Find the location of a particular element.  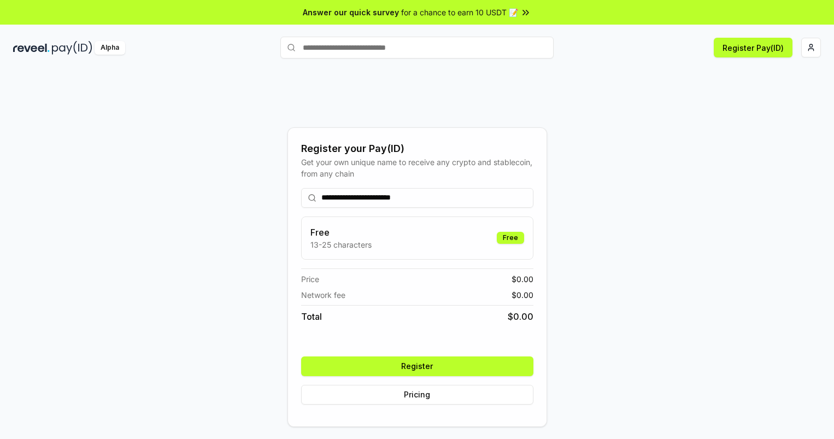

span: for a chance to earn 10 USDT 📝 is located at coordinates (460, 12).